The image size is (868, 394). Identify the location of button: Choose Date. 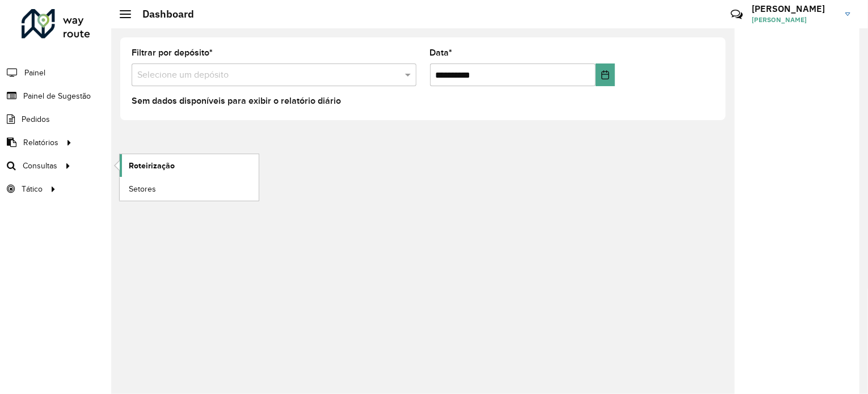
(605, 75).